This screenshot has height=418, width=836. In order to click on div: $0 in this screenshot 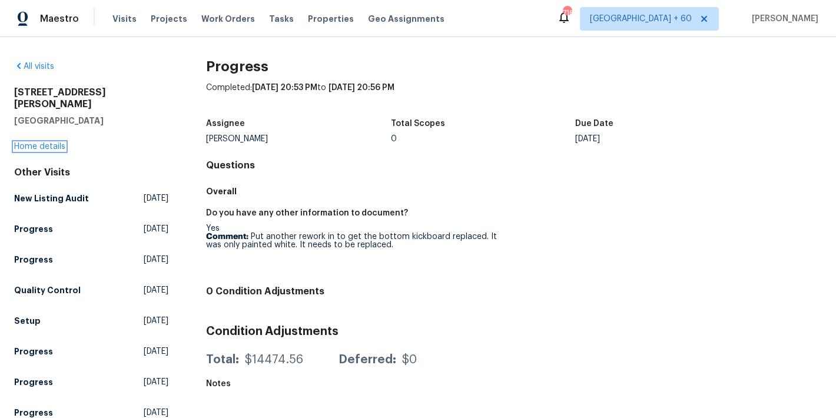, I will do `click(409, 360)`.